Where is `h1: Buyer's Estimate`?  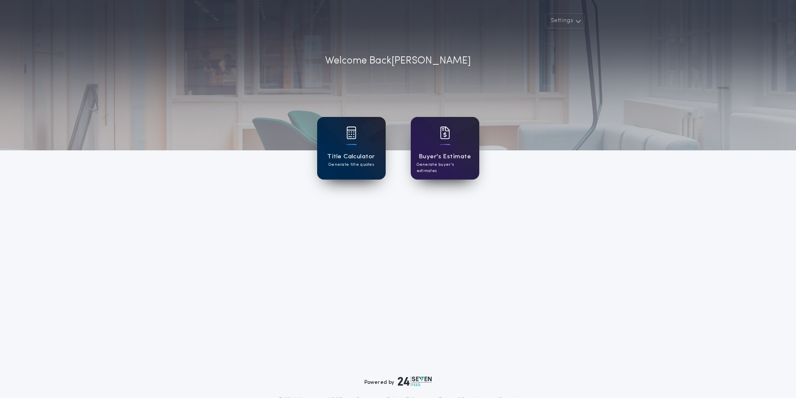
h1: Buyer's Estimate is located at coordinates (444, 157).